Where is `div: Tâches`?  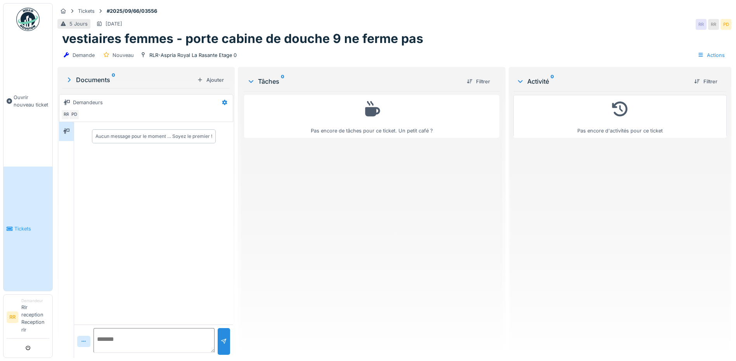 div: Tâches is located at coordinates (354, 81).